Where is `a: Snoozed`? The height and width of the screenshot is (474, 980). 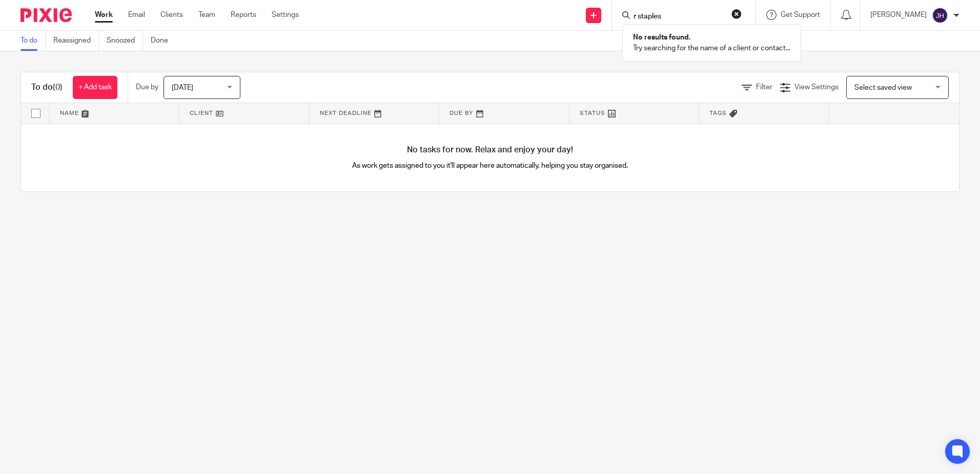
a: Snoozed is located at coordinates (124, 40).